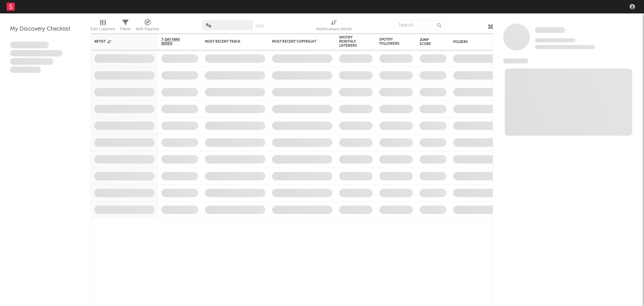 The image size is (644, 306). What do you see at coordinates (428, 42) in the screenshot?
I see `div: Jump Score` at bounding box center [428, 42].